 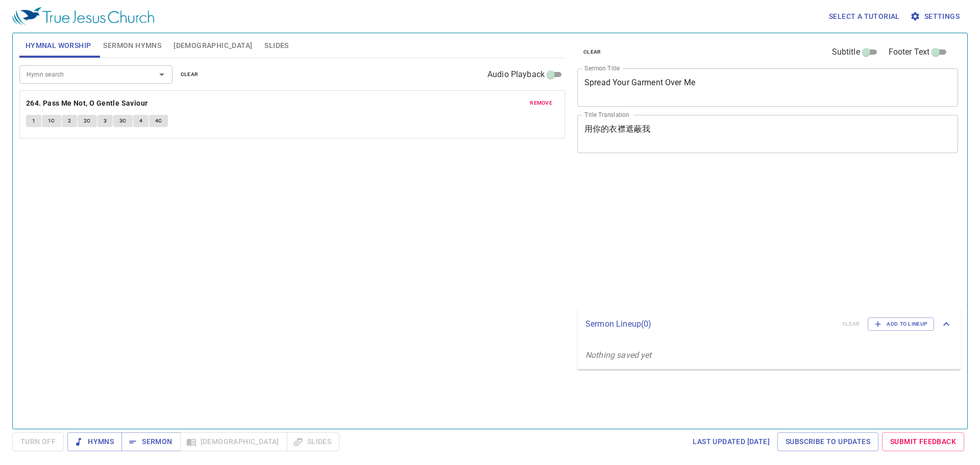 I want to click on b: 264. Pass Me Not, O Gentle Saviour, so click(x=87, y=103).